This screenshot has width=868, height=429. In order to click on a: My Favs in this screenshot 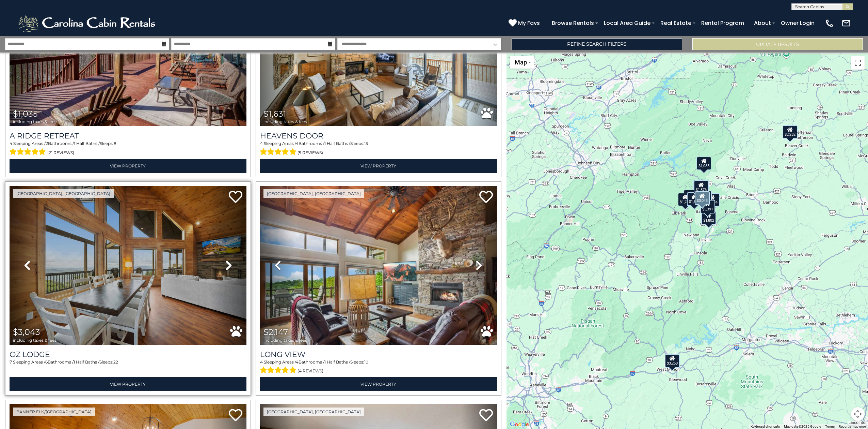, I will do `click(525, 23)`.